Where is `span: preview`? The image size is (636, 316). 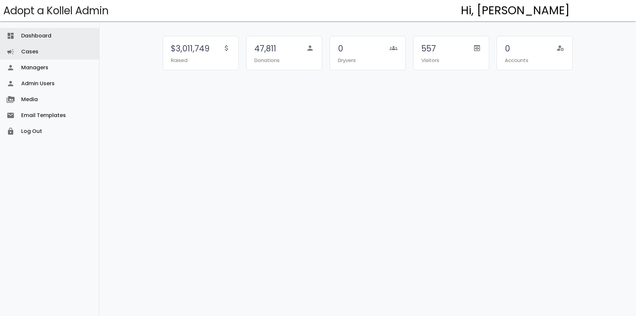 span: preview is located at coordinates (477, 48).